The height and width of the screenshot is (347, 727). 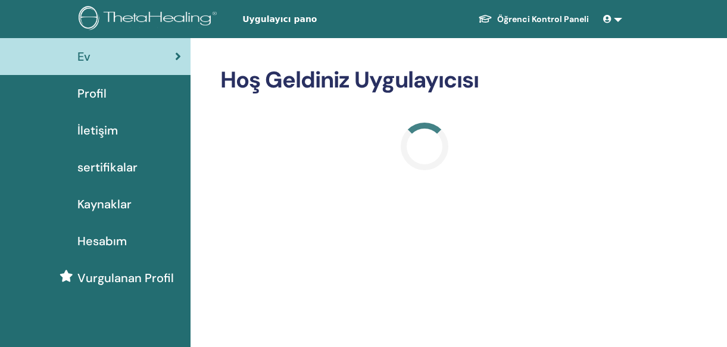 I want to click on img: graduation-cap-white.svg, so click(x=485, y=18).